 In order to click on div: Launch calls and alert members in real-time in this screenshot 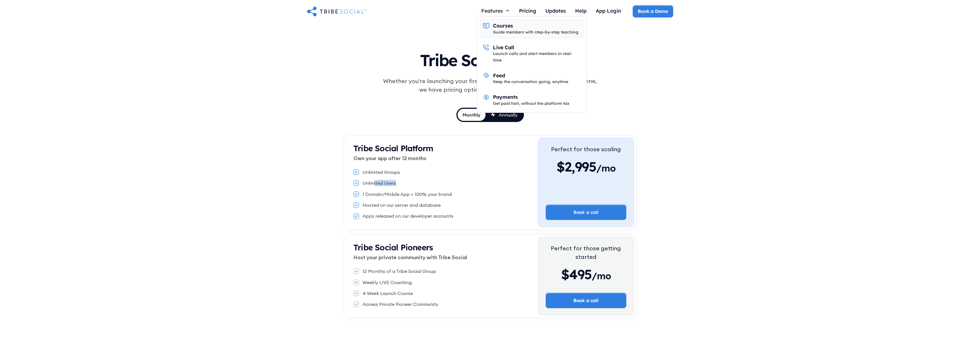, I will do `click(537, 57)`.